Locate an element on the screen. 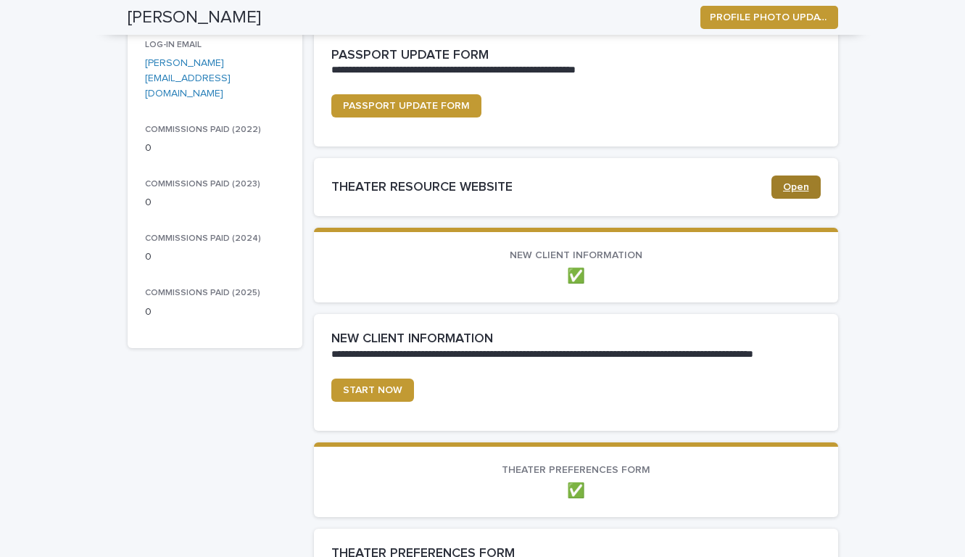  span: THEATER PREFERENCES FORM is located at coordinates (576, 470).